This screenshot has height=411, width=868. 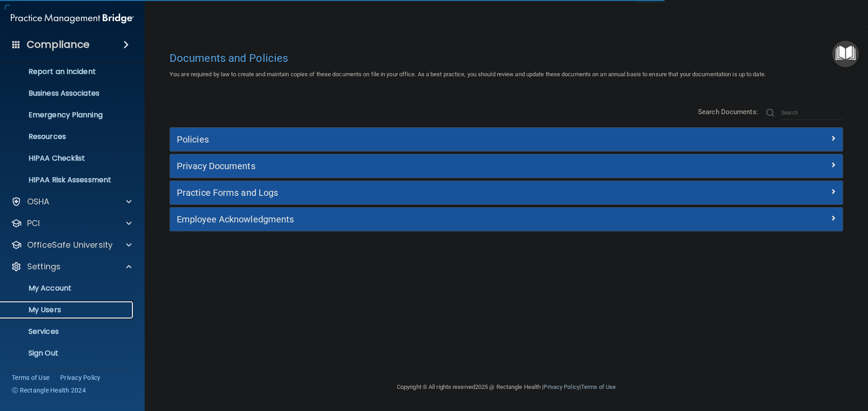 I want to click on a: OfficeSafe University, so click(x=71, y=245).